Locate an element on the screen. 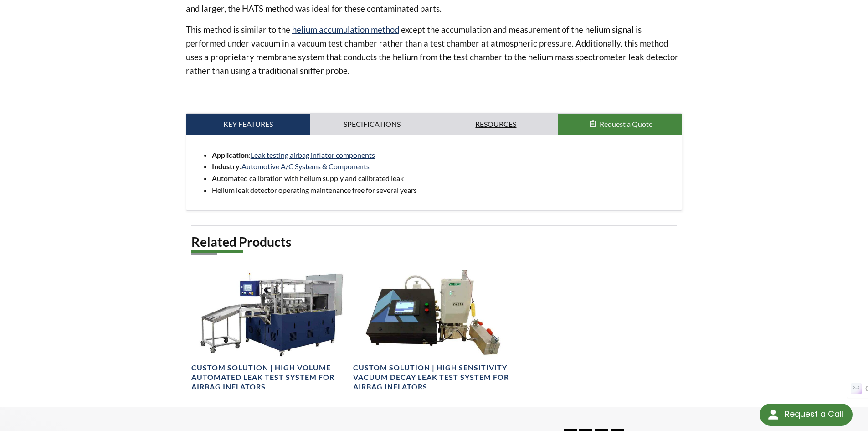 The width and height of the screenshot is (868, 431). a: Specifications is located at coordinates (372, 124).